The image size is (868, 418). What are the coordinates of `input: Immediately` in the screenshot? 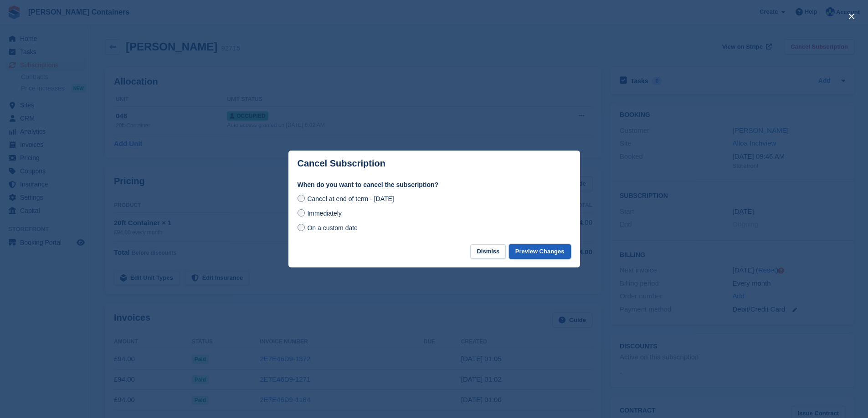 It's located at (301, 213).